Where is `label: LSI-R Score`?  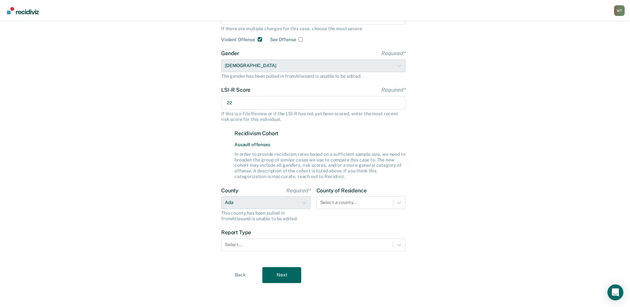 label: LSI-R Score is located at coordinates (313, 90).